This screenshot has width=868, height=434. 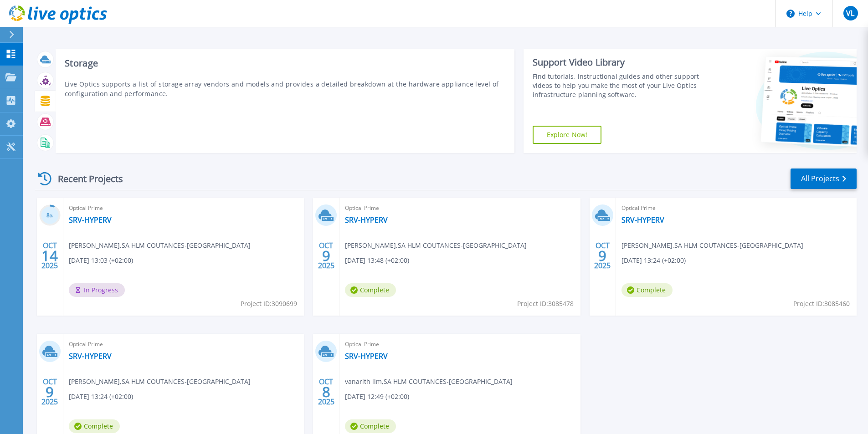 What do you see at coordinates (85, 179) in the screenshot?
I see `div: Recent Projects` at bounding box center [85, 179].